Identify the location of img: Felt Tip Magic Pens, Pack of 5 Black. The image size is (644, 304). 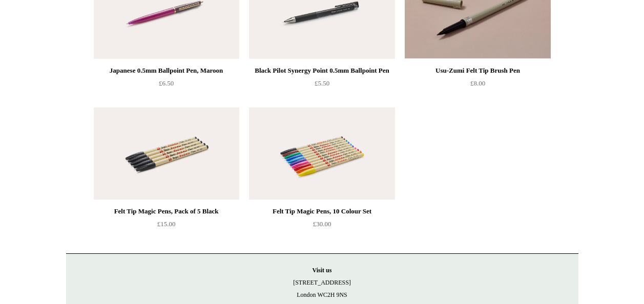
(167, 154).